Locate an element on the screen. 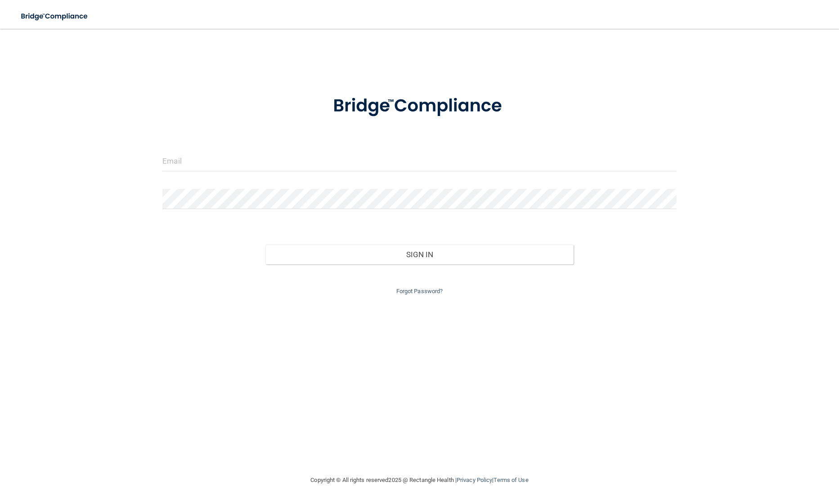 The width and height of the screenshot is (839, 504). a: Terms of Use is located at coordinates (511, 479).